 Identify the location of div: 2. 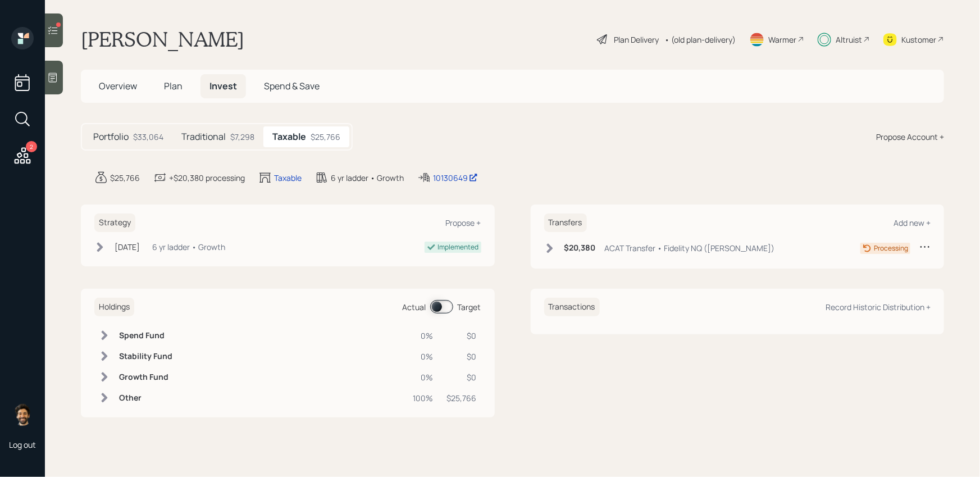
(31, 147).